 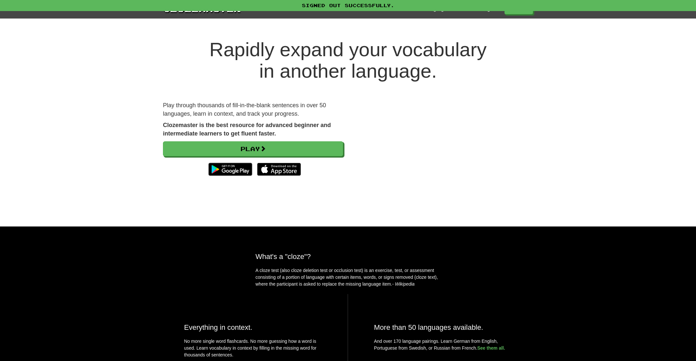 I want to click on p: Play through thousands of fill-in-the-blank sentences in over 50 languages, learn in context, and..., so click(x=253, y=109).